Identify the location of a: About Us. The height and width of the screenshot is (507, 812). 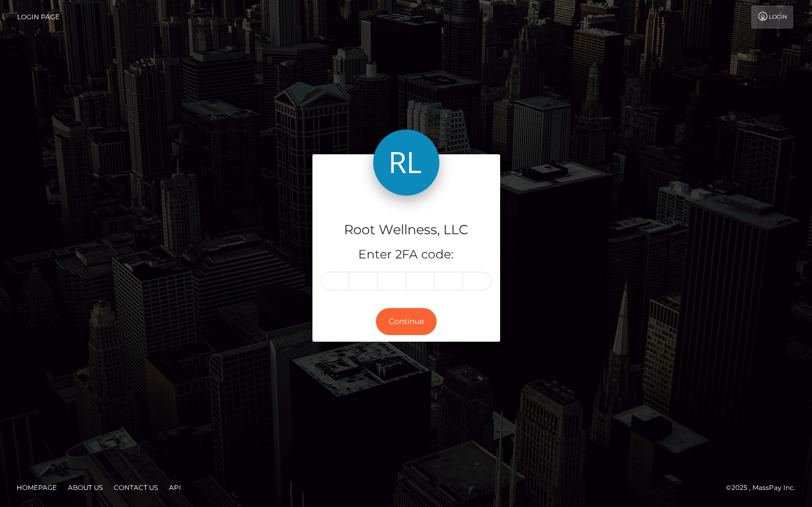
(85, 488).